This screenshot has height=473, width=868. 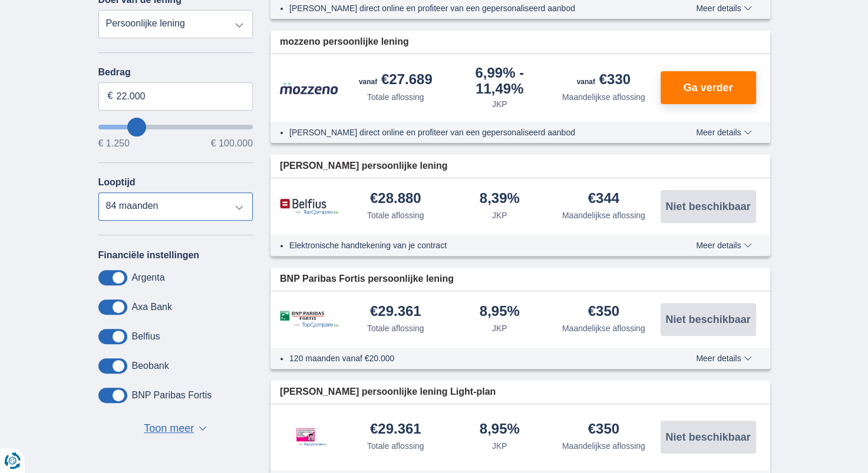 I want to click on div: 8,39%, so click(x=500, y=199).